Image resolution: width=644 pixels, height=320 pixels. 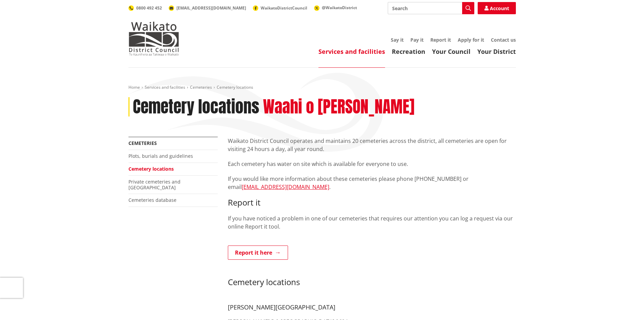 I want to click on a: Apply for it, so click(x=471, y=40).